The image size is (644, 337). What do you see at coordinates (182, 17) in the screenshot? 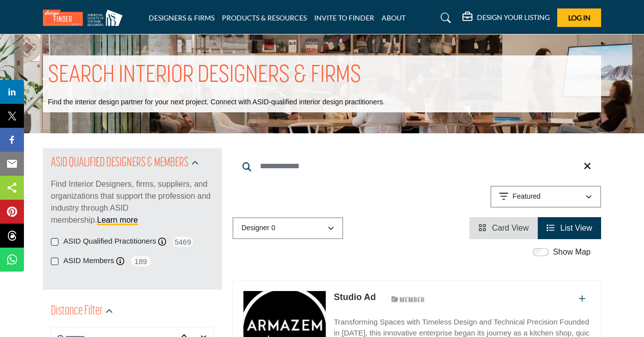
I see `a: DESIGNERS & FIRMS` at bounding box center [182, 17].